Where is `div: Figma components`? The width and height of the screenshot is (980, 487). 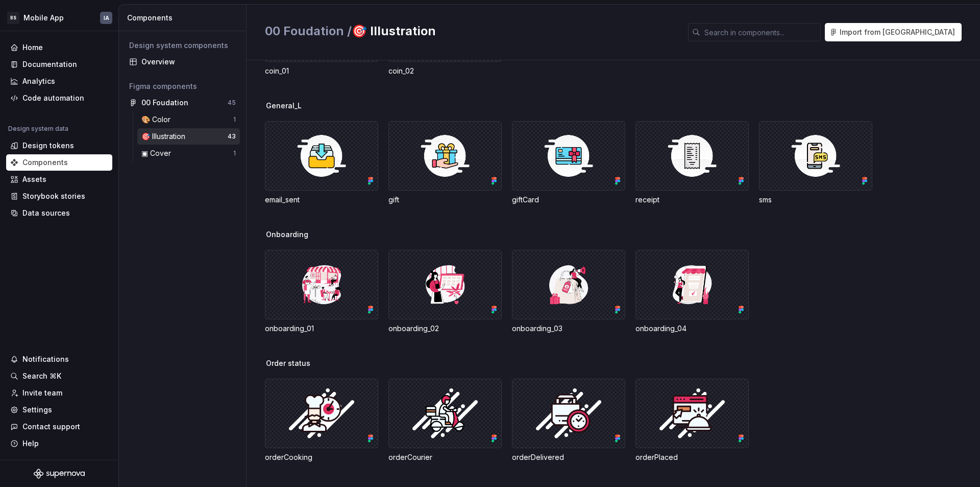 div: Figma components is located at coordinates (182, 86).